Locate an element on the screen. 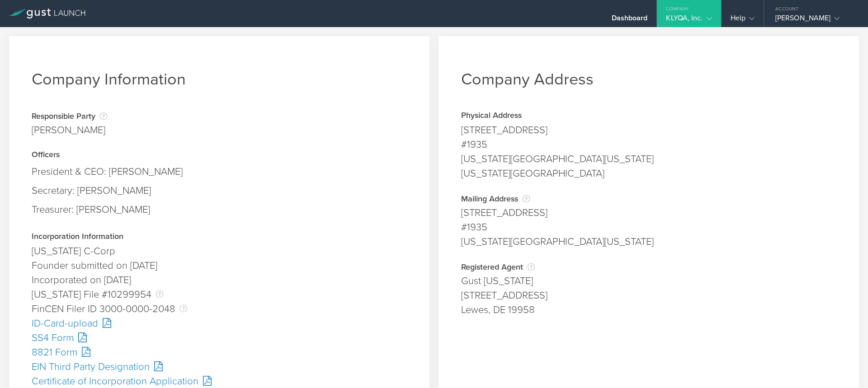 This screenshot has height=388, width=868. div: Responsible Party is located at coordinates (69, 116).